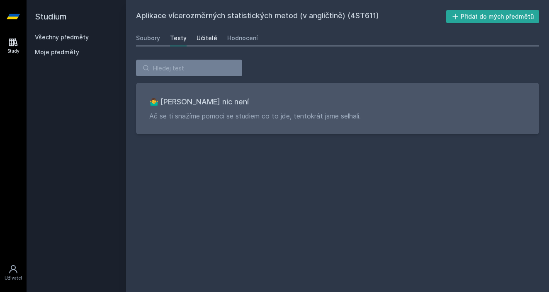  Describe the element at coordinates (13, 51) in the screenshot. I see `div: Study` at that location.